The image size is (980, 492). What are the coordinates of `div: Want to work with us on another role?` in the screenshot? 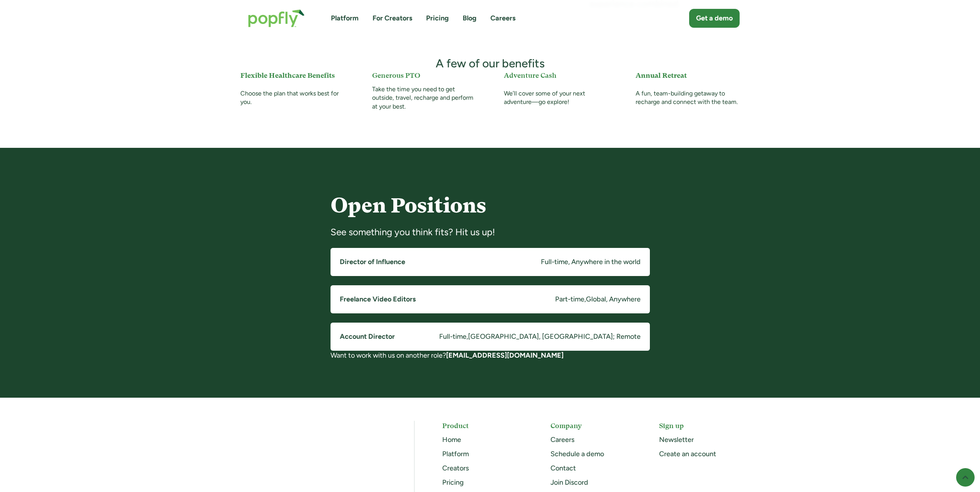 It's located at (490, 356).